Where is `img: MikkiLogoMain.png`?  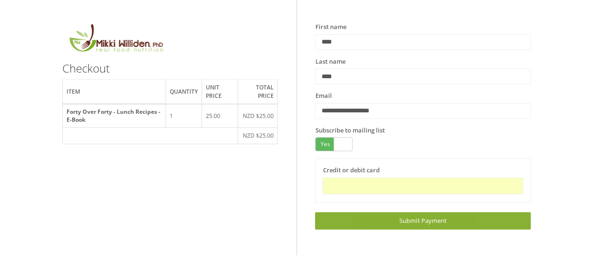 img: MikkiLogoMain.png is located at coordinates (116, 40).